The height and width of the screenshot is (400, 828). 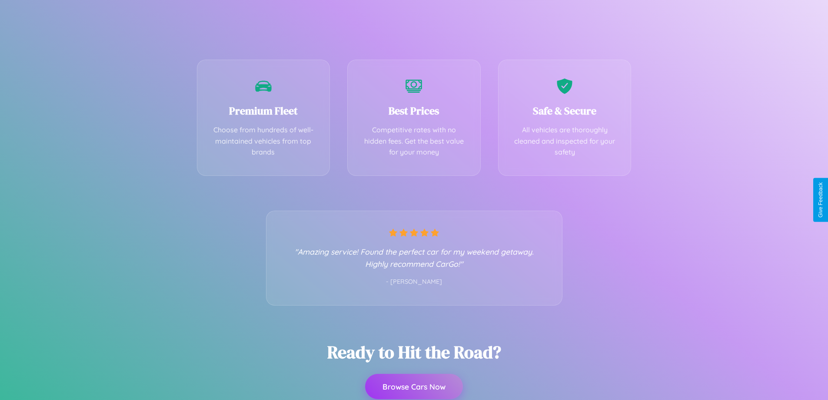 What do you see at coordinates (414, 141) in the screenshot?
I see `p: Competitive rates with no hidden fees. Get the best value for your money` at bounding box center [414, 141].